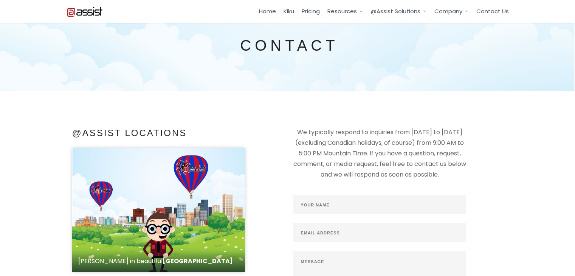 The height and width of the screenshot is (276, 575). What do you see at coordinates (159, 133) in the screenshot?
I see `h4: @Assist Locations` at bounding box center [159, 133].